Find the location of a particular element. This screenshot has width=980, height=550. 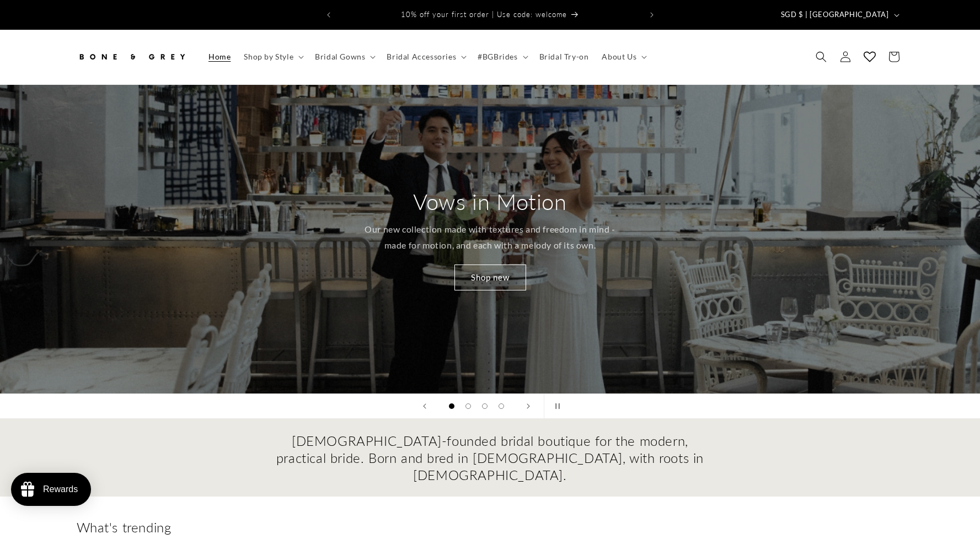

h2: What's trending is located at coordinates (490, 527).